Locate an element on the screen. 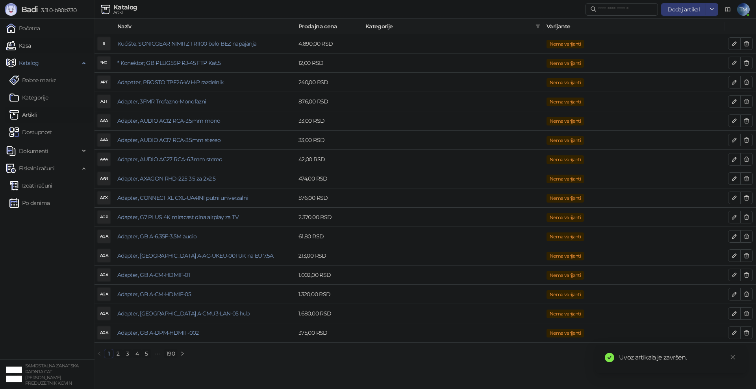 This screenshot has height=389, width=756. td: Adapter, AUDIO AC27 RCA-6.3mm stereo is located at coordinates (205, 159).